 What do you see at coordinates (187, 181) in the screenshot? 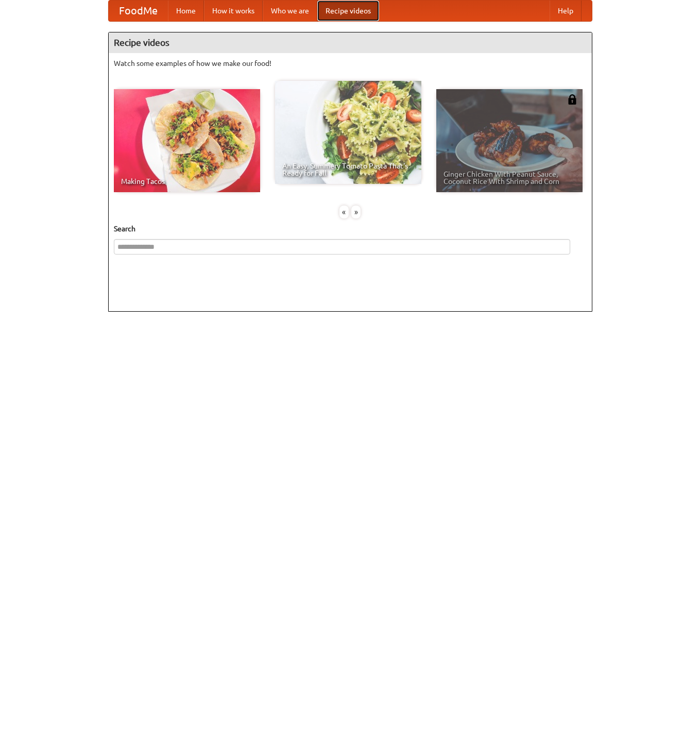
I see `span: Making Tacos` at bounding box center [187, 181].